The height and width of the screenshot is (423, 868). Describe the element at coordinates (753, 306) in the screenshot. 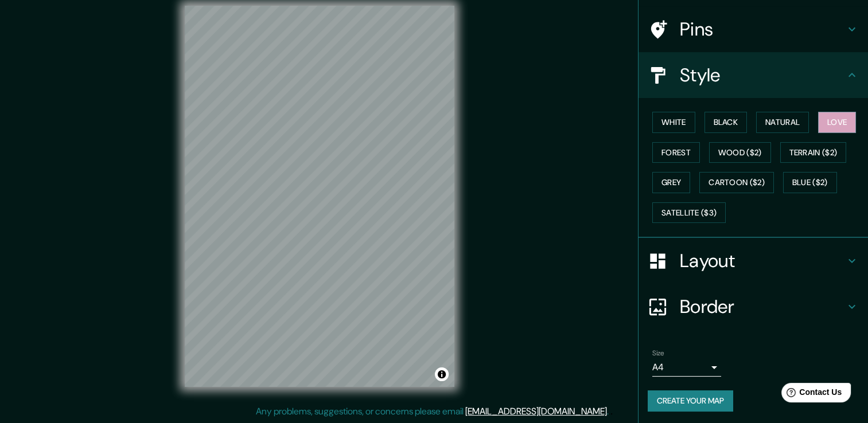

I see `div: Border` at that location.